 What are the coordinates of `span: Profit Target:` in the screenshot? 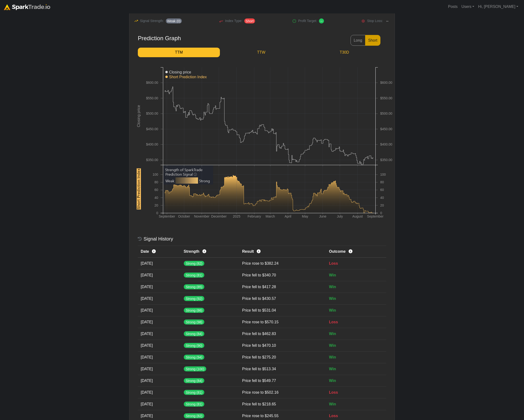 It's located at (308, 21).